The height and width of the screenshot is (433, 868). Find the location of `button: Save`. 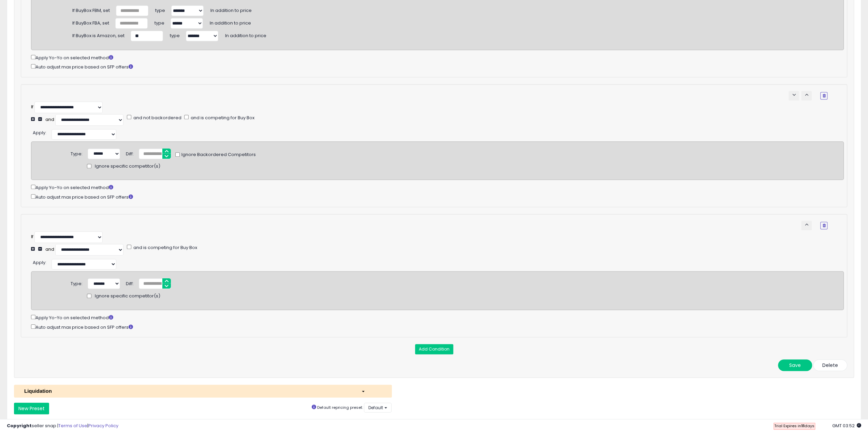

button: Save is located at coordinates (795, 366).